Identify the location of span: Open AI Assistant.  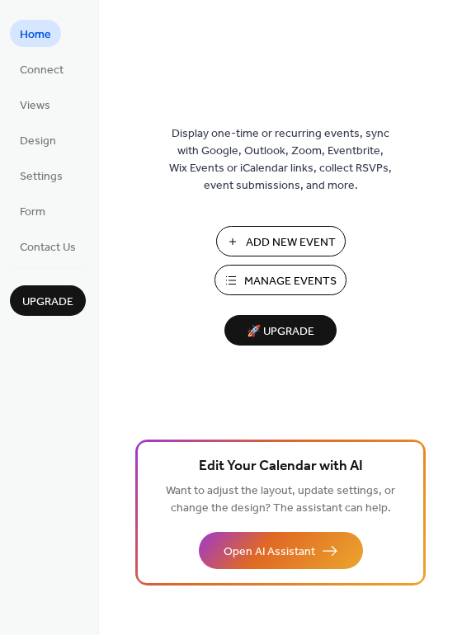
(269, 552).